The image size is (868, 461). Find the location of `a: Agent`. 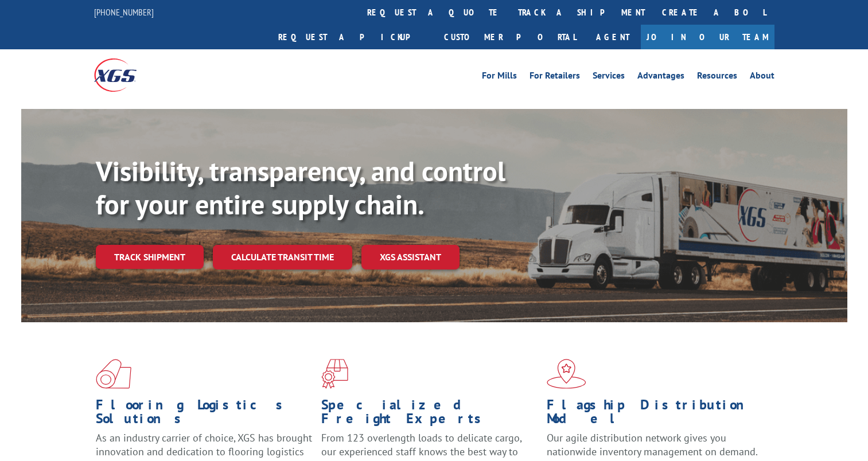

a: Agent is located at coordinates (613, 37).